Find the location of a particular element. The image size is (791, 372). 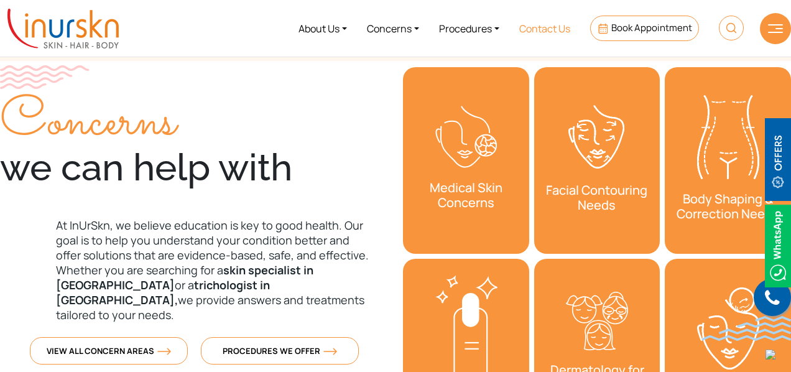

img: Body-Shaping-&-Correction-Needs is located at coordinates (728, 137).